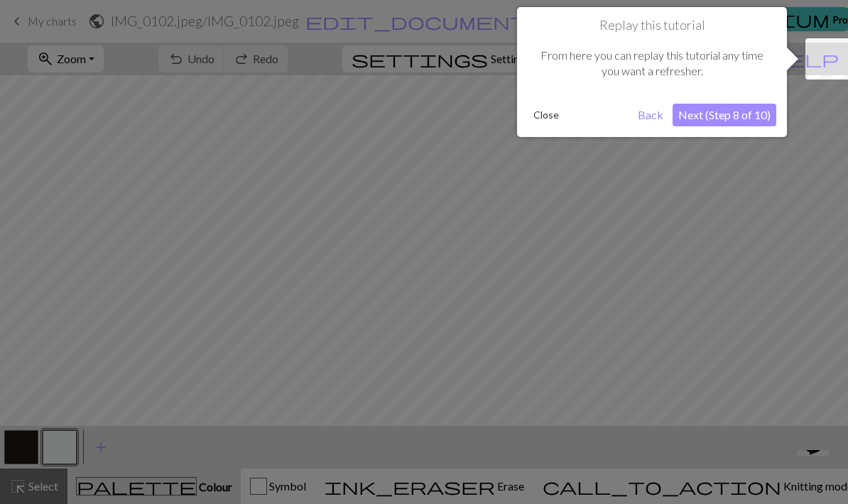  What do you see at coordinates (546, 115) in the screenshot?
I see `button: Close` at bounding box center [546, 115].